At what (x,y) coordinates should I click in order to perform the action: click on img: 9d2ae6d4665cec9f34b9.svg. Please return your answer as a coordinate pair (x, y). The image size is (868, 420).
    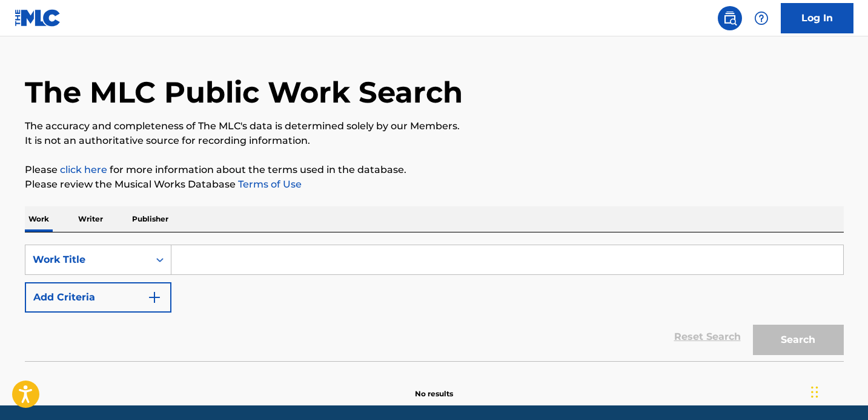
    Looking at the image, I should click on (154, 297).